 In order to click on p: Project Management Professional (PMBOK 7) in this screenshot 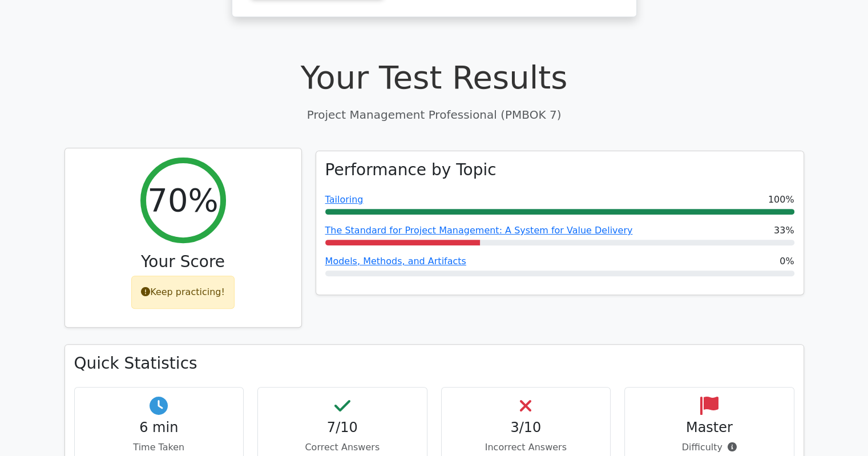, I will do `click(434, 115)`.